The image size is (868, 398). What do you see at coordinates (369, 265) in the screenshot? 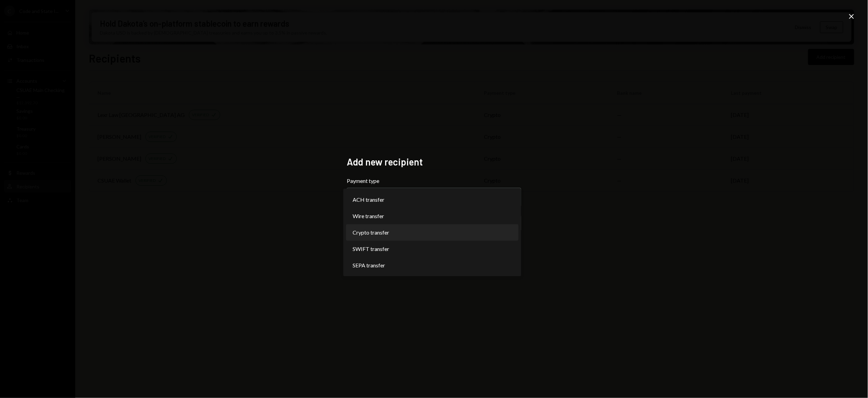
I see `span: SEPA transfer` at bounding box center [369, 265].